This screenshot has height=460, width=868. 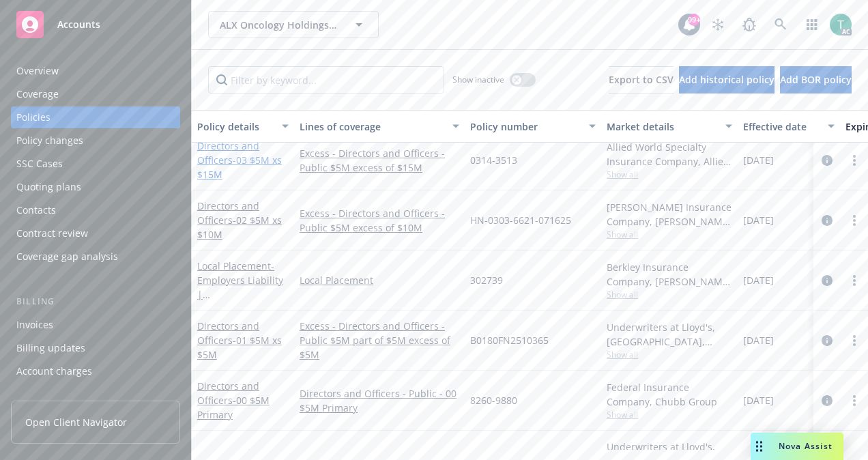 What do you see at coordinates (40, 164) in the screenshot?
I see `div: SSC Cases` at bounding box center [40, 164].